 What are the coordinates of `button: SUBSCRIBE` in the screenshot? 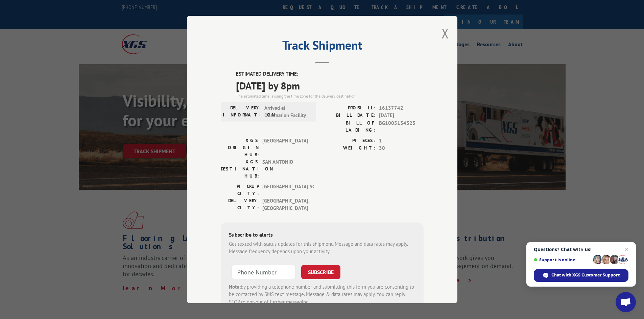 It's located at (321, 272).